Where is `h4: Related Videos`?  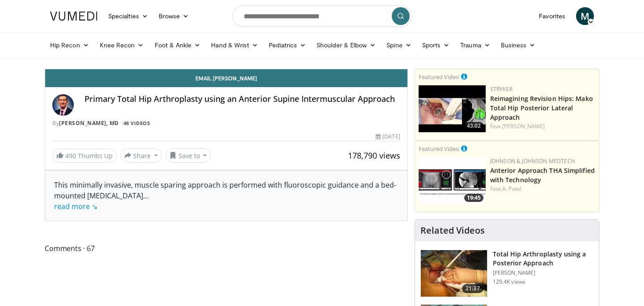
h4: Related Videos is located at coordinates (453, 230).